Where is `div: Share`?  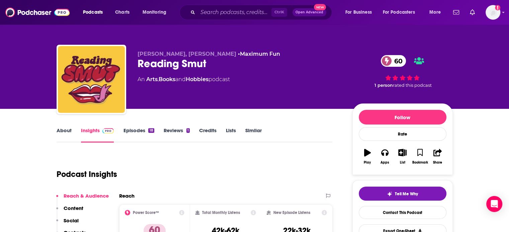
div: Share is located at coordinates (437, 163).